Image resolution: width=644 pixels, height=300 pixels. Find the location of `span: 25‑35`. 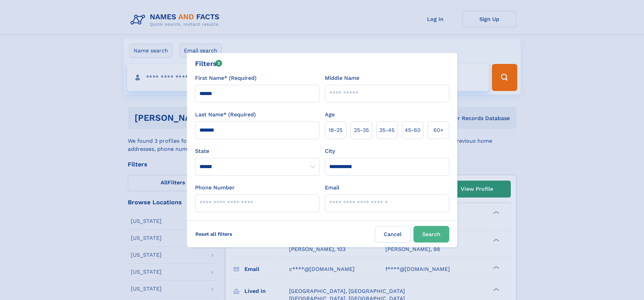

span: 25‑35 is located at coordinates (362, 131).